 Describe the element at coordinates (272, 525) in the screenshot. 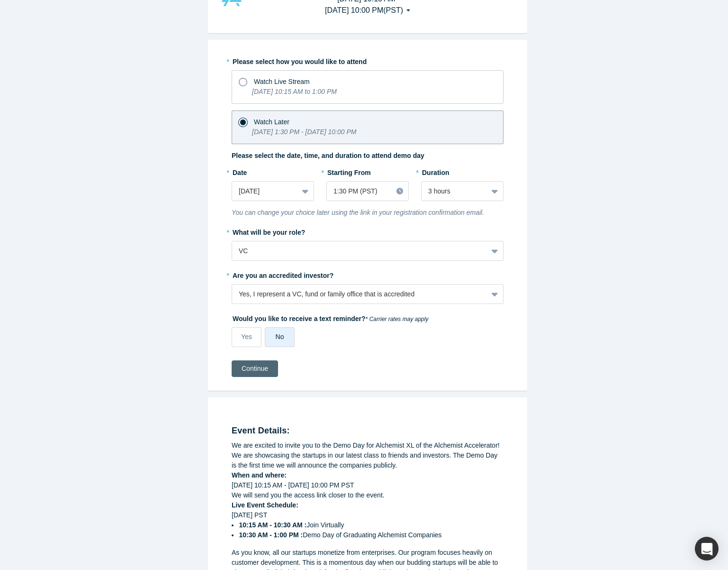

I see `strong: 10:15 AM - 10:30 AM :` at that location.